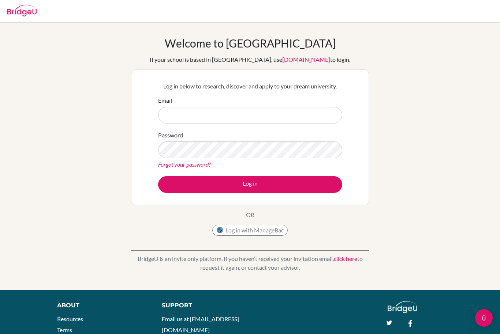  I want to click on p: OR, so click(250, 215).